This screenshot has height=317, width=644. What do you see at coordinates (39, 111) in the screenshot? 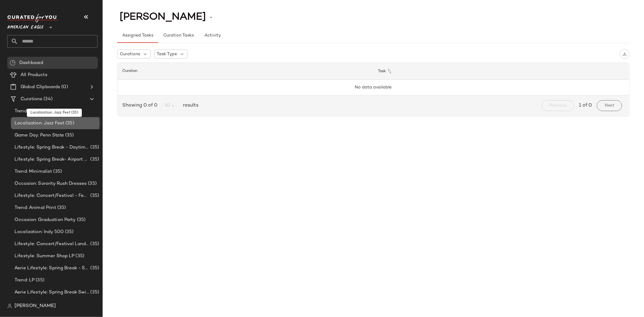
I see `span: Trend: Extreme Sports` at bounding box center [39, 111].